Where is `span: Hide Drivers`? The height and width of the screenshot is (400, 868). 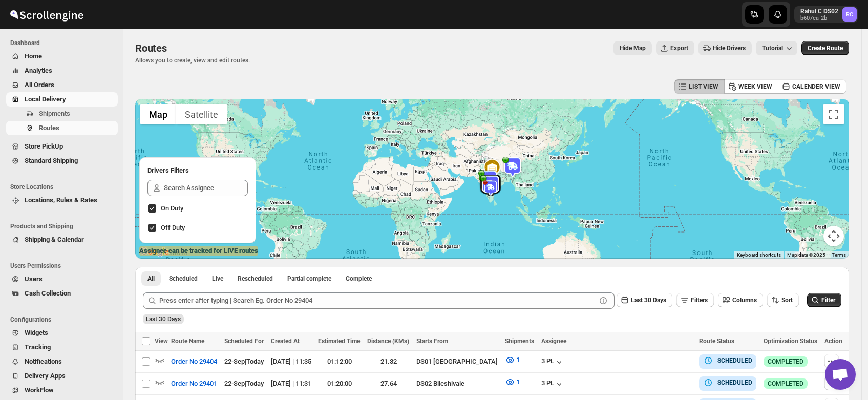
span: Hide Drivers is located at coordinates (729, 48).